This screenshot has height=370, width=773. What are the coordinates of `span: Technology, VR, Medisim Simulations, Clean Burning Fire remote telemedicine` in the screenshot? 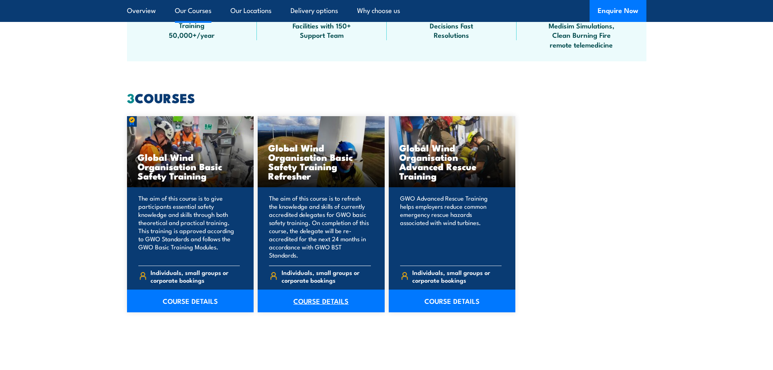 It's located at (582, 30).